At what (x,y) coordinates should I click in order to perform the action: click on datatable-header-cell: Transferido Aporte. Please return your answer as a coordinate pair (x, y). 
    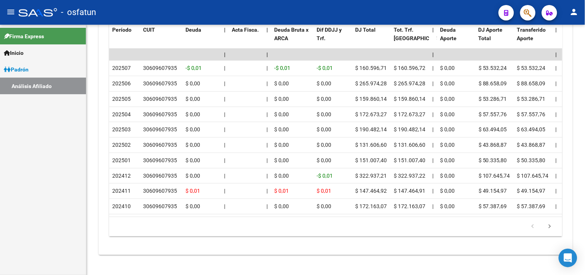
    Looking at the image, I should click on (534, 39).